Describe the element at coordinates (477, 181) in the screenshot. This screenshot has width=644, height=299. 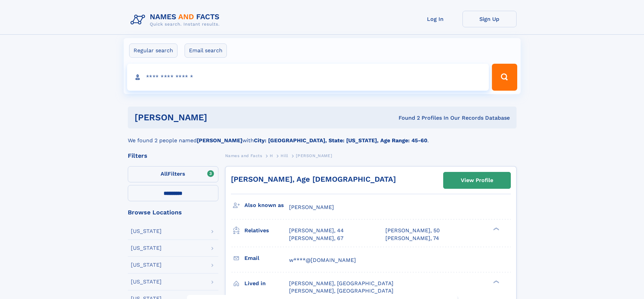
I see `div: View Profile` at that location.